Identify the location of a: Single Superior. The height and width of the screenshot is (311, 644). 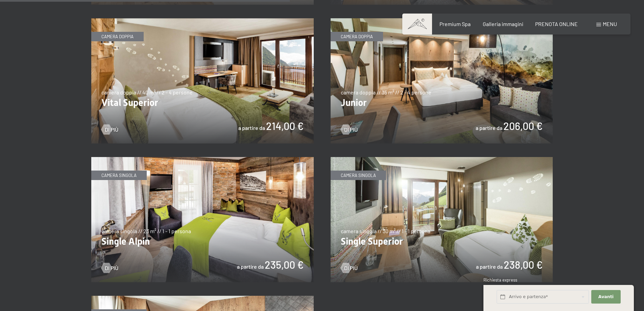
(442, 159).